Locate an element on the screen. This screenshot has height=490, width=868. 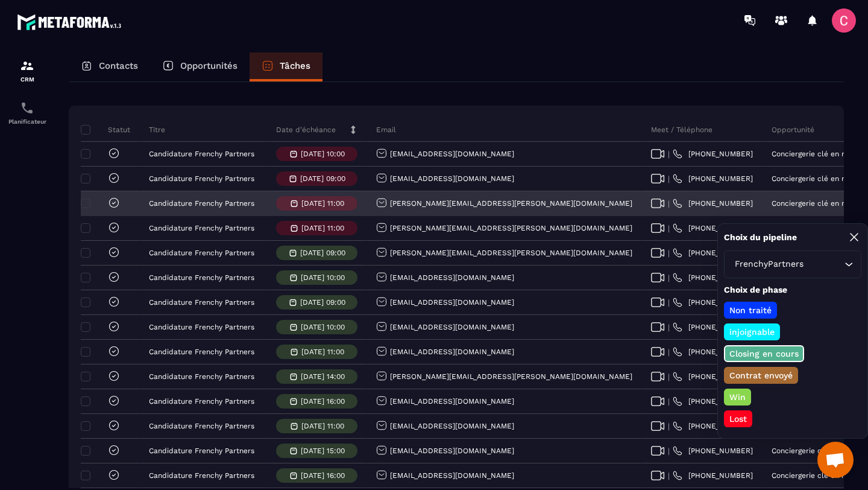
p: Meet / Téléphone is located at coordinates (681, 130).